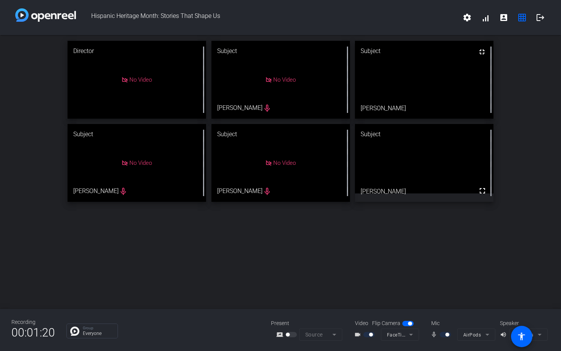 The image size is (561, 351). What do you see at coordinates (361, 323) in the screenshot?
I see `span: Video` at bounding box center [361, 323].